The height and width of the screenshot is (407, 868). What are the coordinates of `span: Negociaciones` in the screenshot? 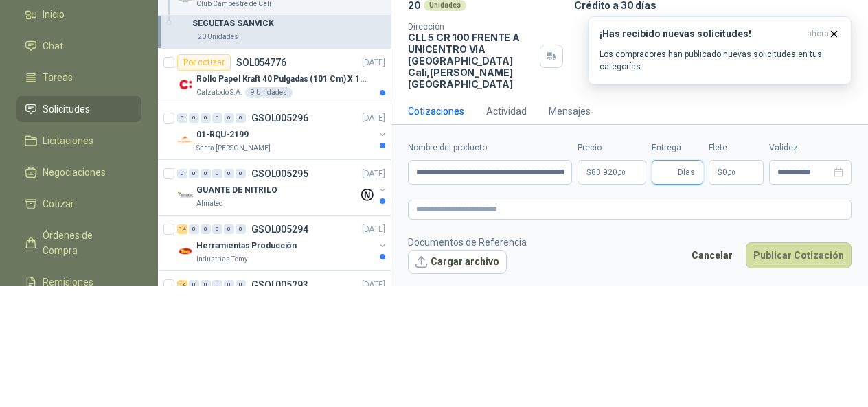 It's located at (74, 173).